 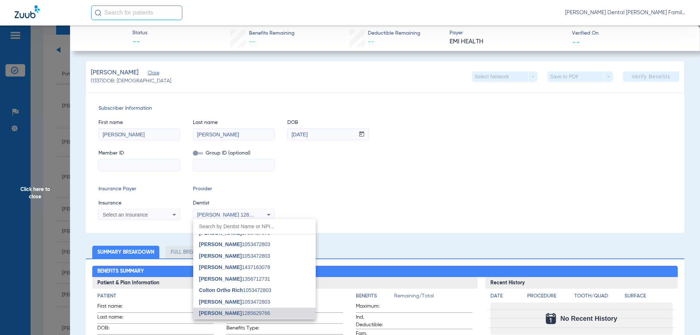 I want to click on span: 1285629766, so click(x=235, y=313).